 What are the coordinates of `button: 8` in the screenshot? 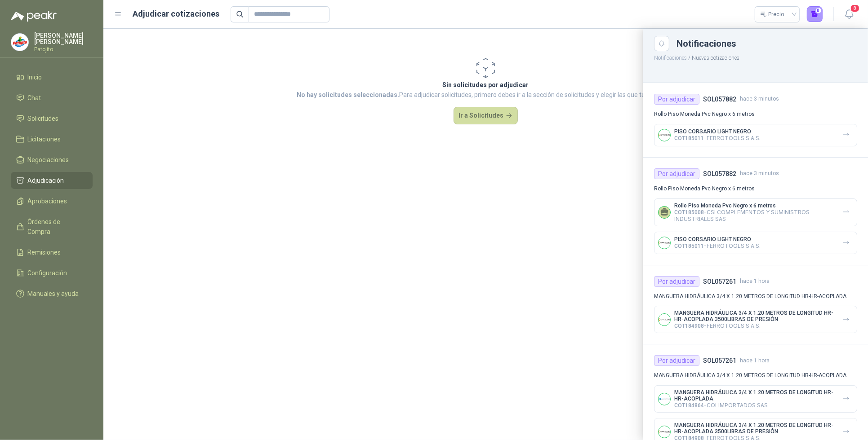 It's located at (849, 15).